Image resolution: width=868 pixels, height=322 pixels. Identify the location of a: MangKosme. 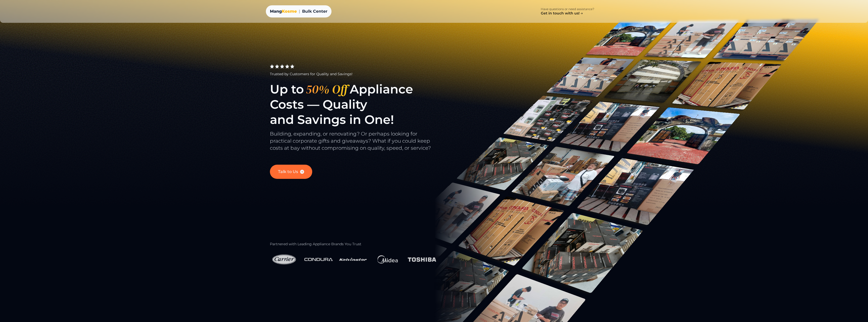
(283, 12).